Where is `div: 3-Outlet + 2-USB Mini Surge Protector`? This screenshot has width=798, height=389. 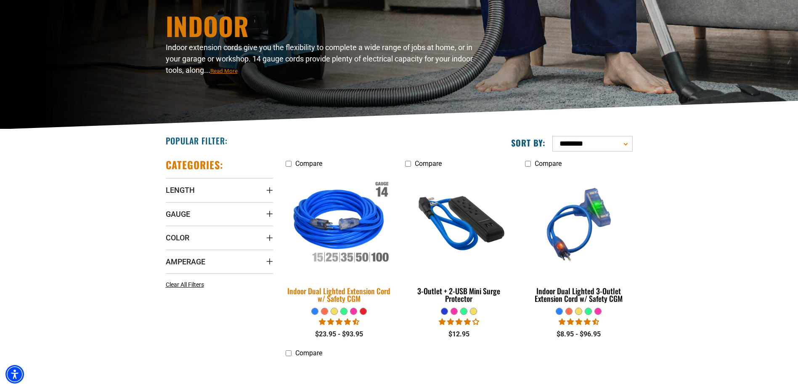 div: 3-Outlet + 2-USB Mini Surge Protector is located at coordinates (459, 295).